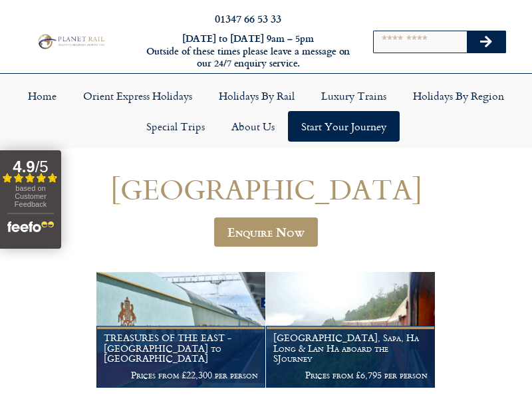 The height and width of the screenshot is (399, 532). What do you see at coordinates (248, 18) in the screenshot?
I see `a: 01347 66 53 33` at bounding box center [248, 18].